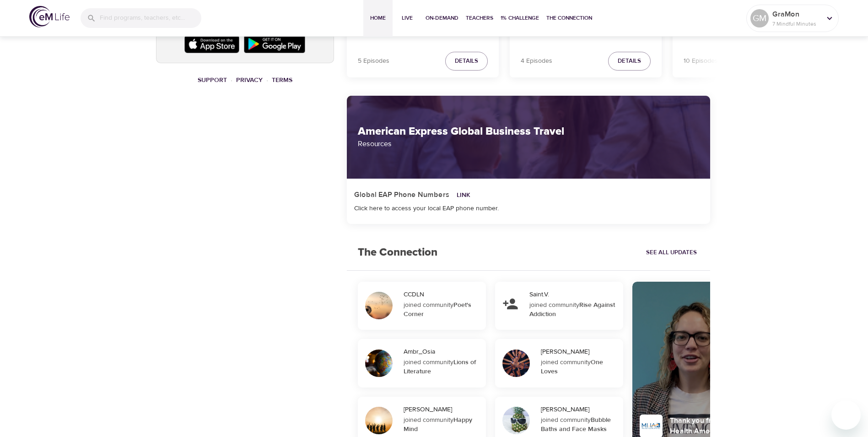  I want to click on a: Support, so click(212, 80).